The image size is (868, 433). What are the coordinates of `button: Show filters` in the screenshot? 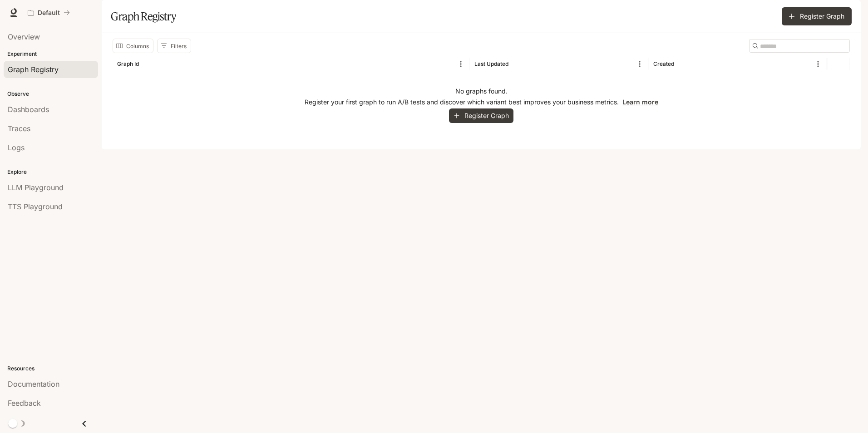 It's located at (174, 46).